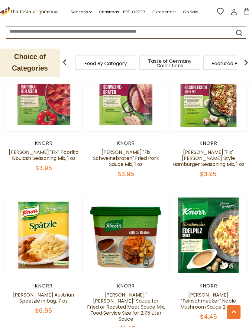  What do you see at coordinates (208, 317) in the screenshot?
I see `span: $4.45` at bounding box center [208, 317].